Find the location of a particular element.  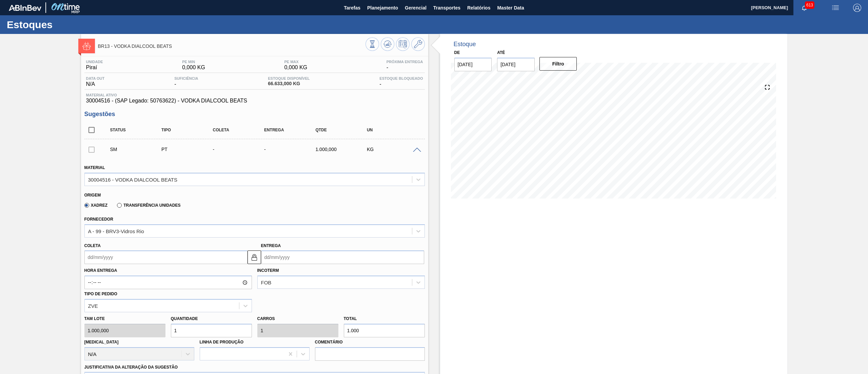

span: Piraí is located at coordinates (94, 68).